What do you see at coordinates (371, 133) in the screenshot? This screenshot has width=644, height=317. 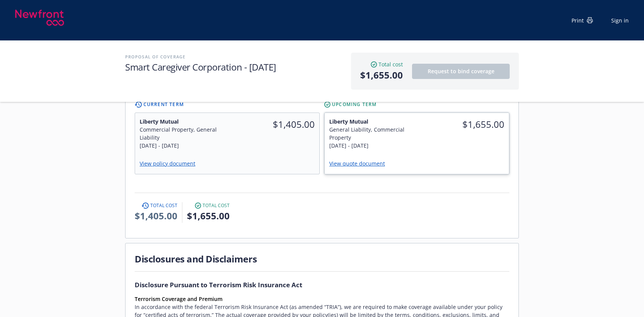 I see `div: General Liability, Commercial Property` at bounding box center [371, 133].